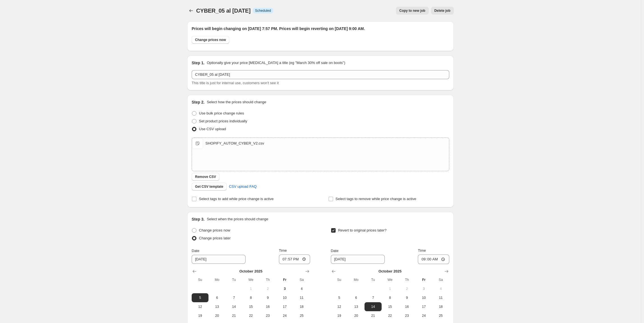 This screenshot has height=323, width=644. What do you see at coordinates (223, 121) in the screenshot?
I see `span: Set product prices individually` at bounding box center [223, 121].